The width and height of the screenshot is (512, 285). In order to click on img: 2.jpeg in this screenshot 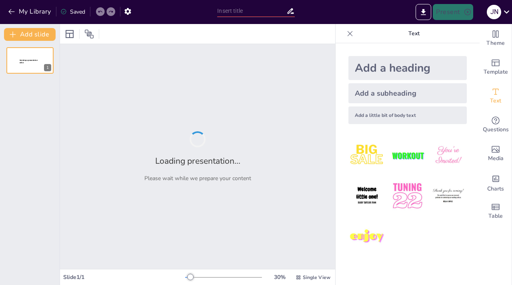, I will do `click(407, 155)`.